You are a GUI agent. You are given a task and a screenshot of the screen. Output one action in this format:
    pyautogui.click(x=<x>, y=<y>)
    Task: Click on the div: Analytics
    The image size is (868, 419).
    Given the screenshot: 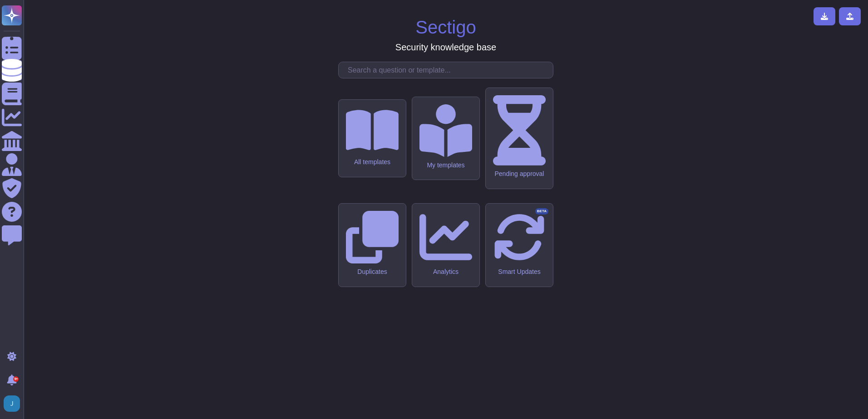 What is the action you would take?
    pyautogui.click(x=446, y=272)
    